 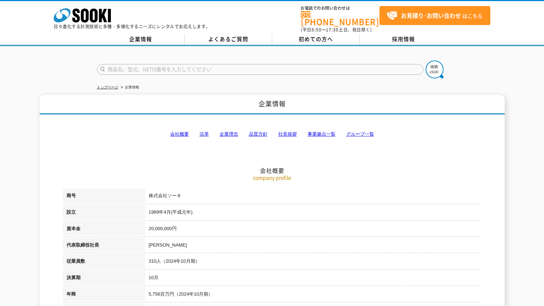 I want to click on th: 代表取締役社長, so click(x=104, y=246).